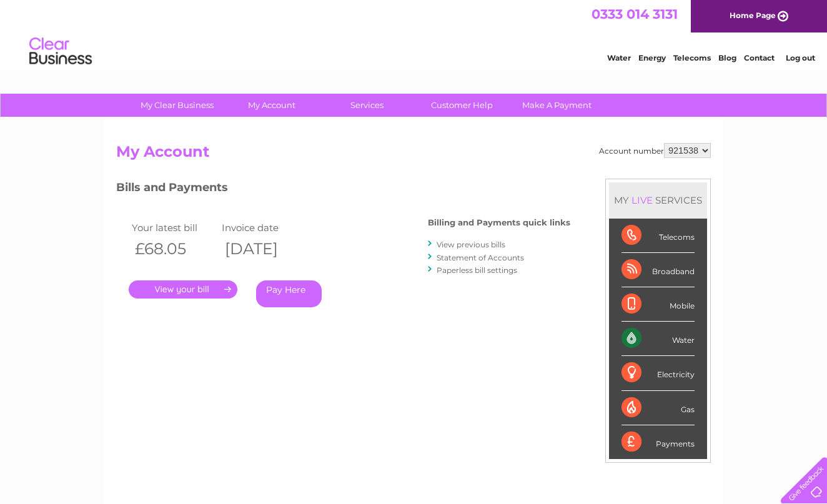 The width and height of the screenshot is (827, 504). Describe the element at coordinates (619, 57) in the screenshot. I see `a: Water` at that location.